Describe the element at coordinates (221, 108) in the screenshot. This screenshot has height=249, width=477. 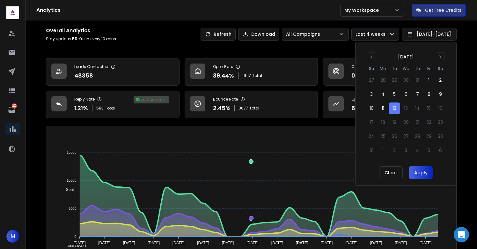
I see `p: 2.45 %` at that location.